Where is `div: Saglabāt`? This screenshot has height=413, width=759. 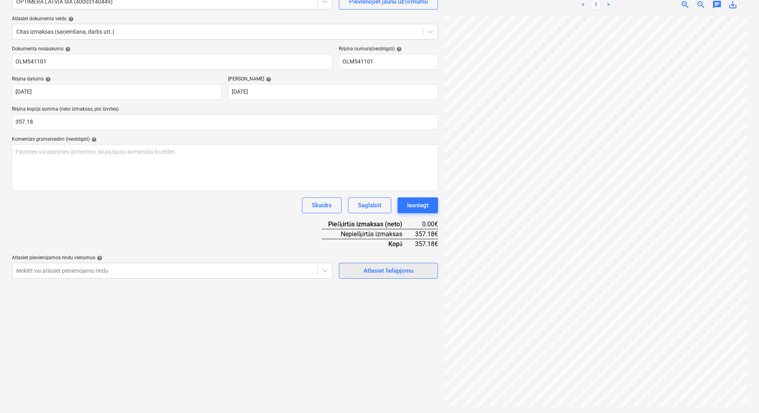
div: Saglabāt is located at coordinates (369, 205).